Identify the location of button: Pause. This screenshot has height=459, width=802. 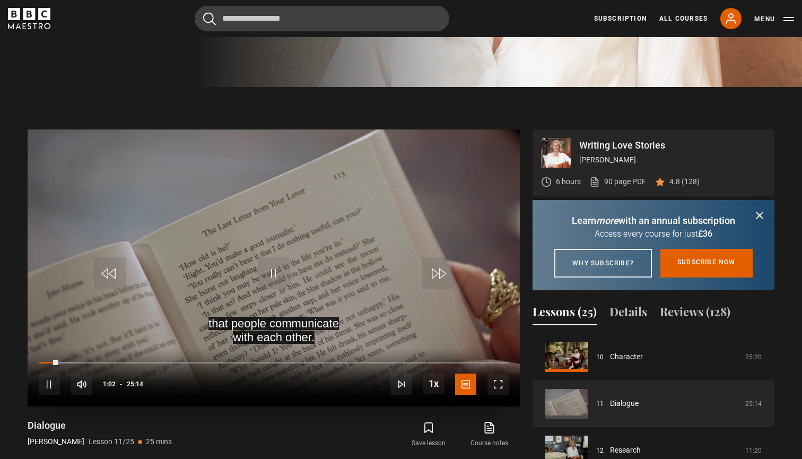
(49, 384).